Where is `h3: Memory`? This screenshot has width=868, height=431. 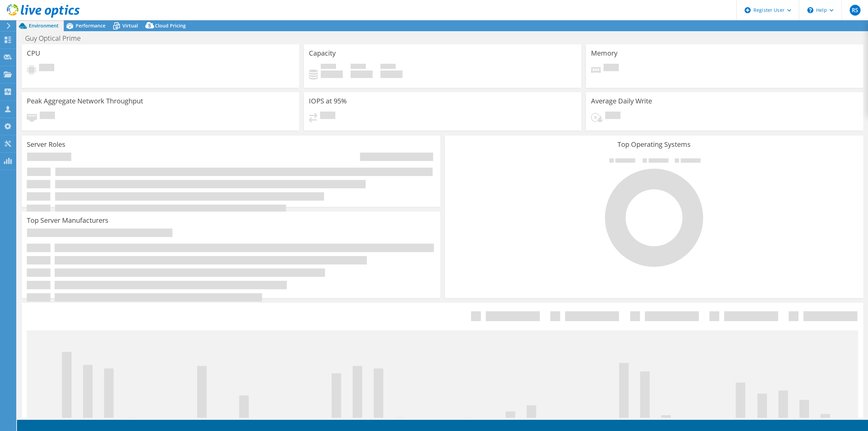
h3: Memory is located at coordinates (605, 53).